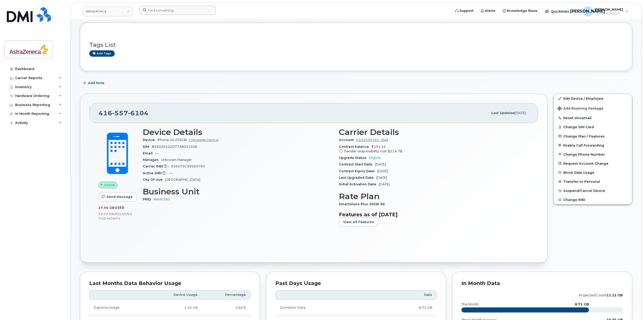  Describe the element at coordinates (584, 145) in the screenshot. I see `span: Enable Call Forwarding` at that location.